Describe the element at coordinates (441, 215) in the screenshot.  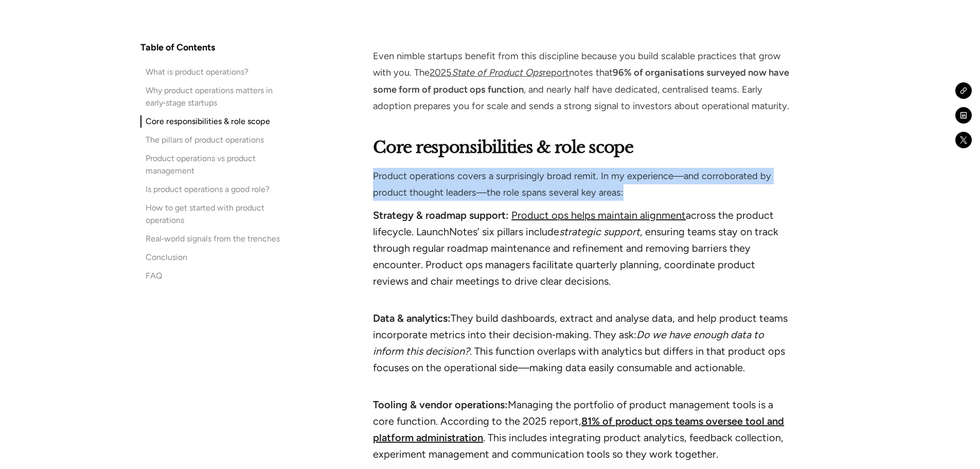
I see `strong: Strategy & roadmap support:` at that location.